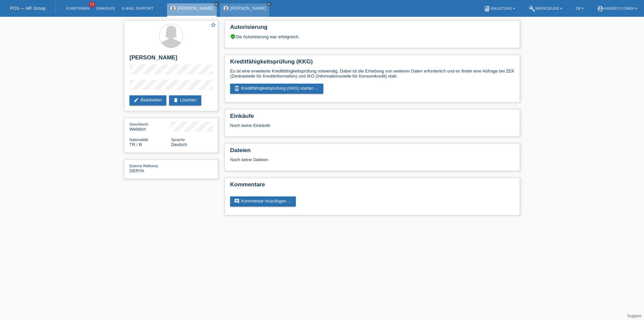 Image resolution: width=644 pixels, height=320 pixels. I want to click on a: Einkäufe, so click(106, 8).